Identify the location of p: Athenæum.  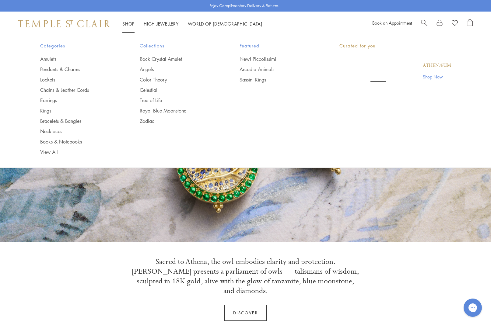
(437, 66).